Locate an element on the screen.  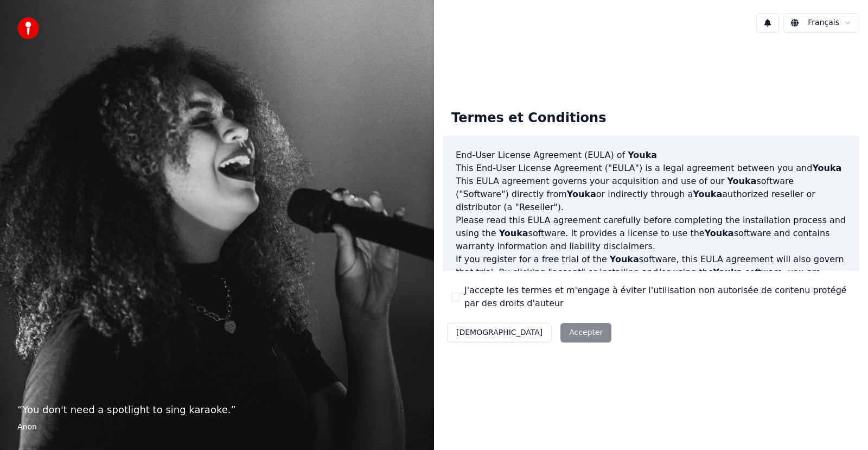
img: youka is located at coordinates (28, 28).